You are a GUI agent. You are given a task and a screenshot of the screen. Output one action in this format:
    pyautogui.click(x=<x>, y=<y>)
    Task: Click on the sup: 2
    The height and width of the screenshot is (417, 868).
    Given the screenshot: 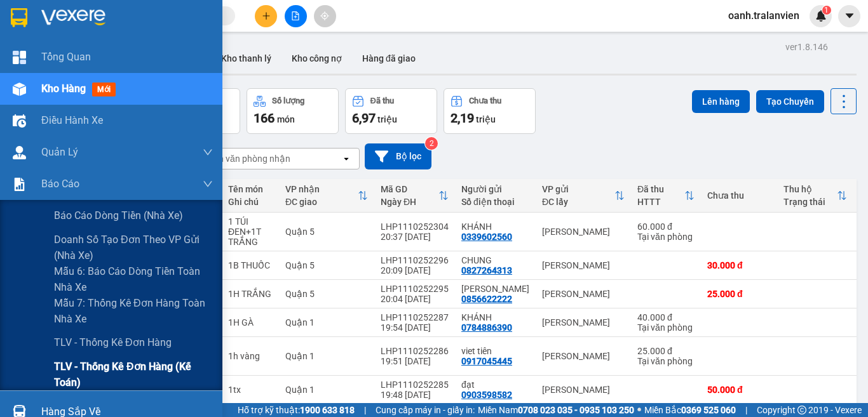 What is the action you would take?
    pyautogui.click(x=431, y=143)
    